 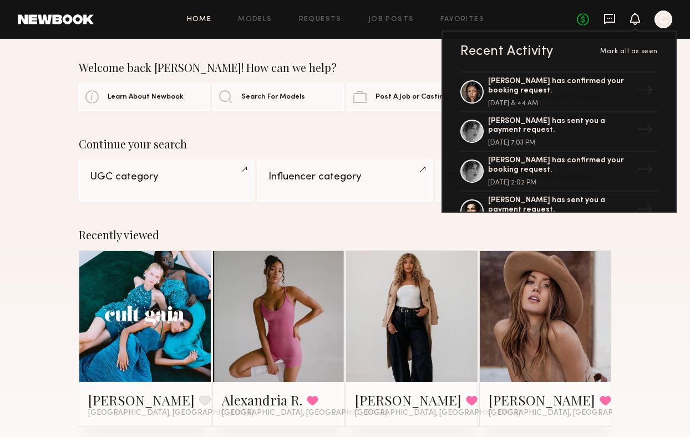 I want to click on a: Post A Job or Casting, so click(x=412, y=97).